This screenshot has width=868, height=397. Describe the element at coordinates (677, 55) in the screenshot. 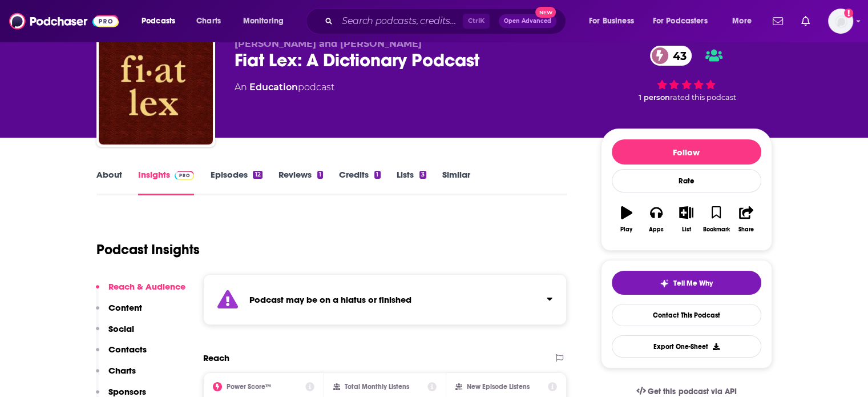

I see `span: 43` at that location.